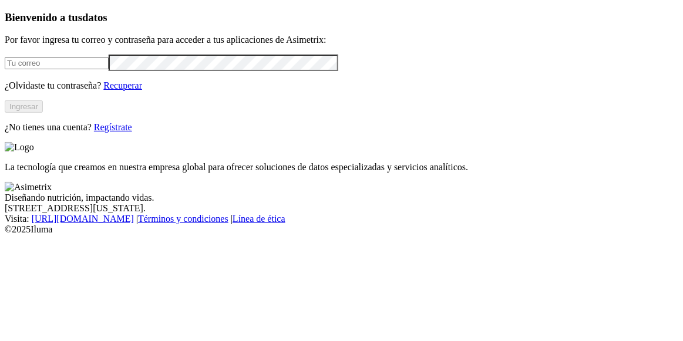 The image size is (683, 341). Describe the element at coordinates (24, 106) in the screenshot. I see `button: Ingresar` at that location.